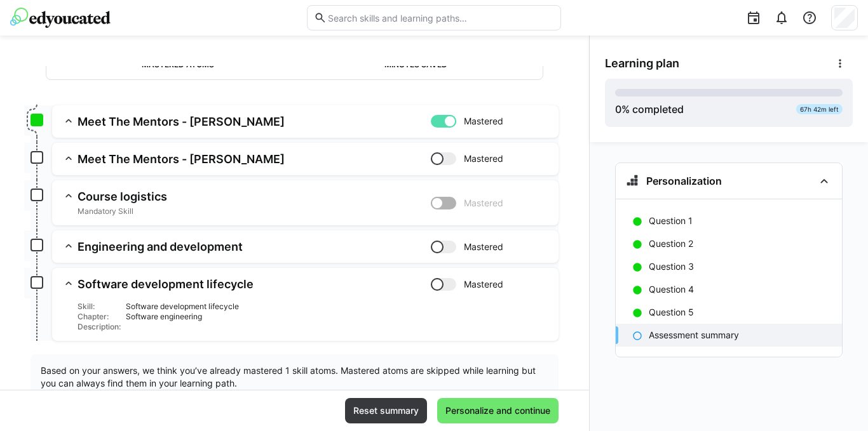  What do you see at coordinates (337, 307) in the screenshot?
I see `div: Software development lifecycle` at bounding box center [337, 307].